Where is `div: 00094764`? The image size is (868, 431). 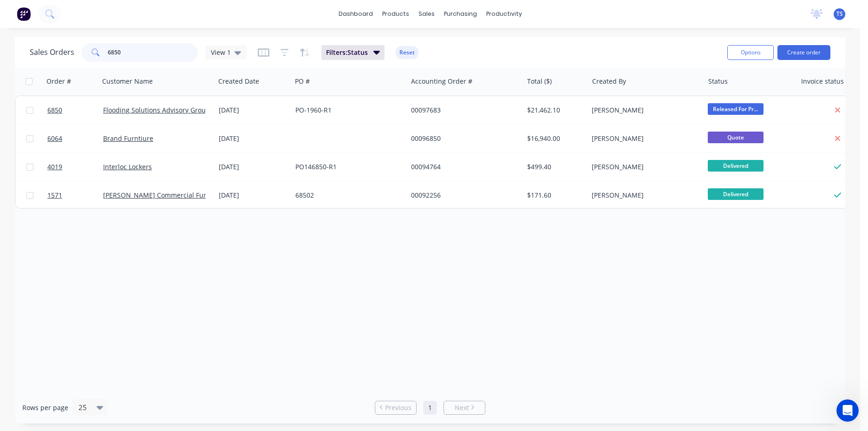
div: 00094764 is located at coordinates (462, 166).